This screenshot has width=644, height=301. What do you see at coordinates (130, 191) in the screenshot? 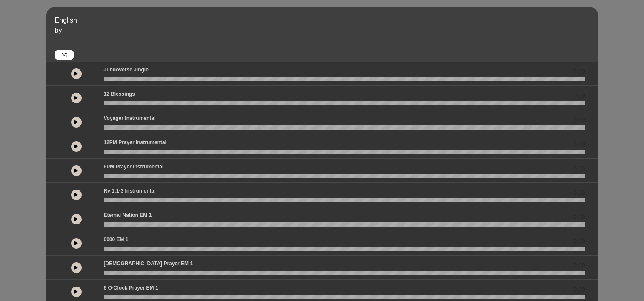
I see `p: Rv 1:1-3 Instrumental` at bounding box center [130, 191].